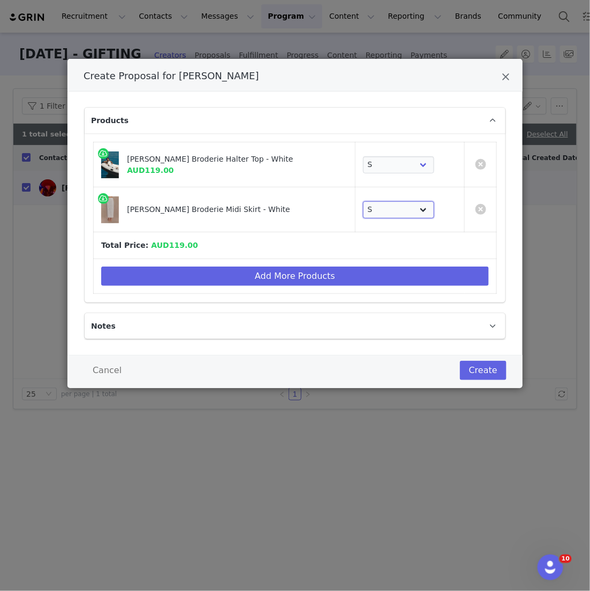  Describe the element at coordinates (125, 245) in the screenshot. I see `b: Total Price:` at that location.